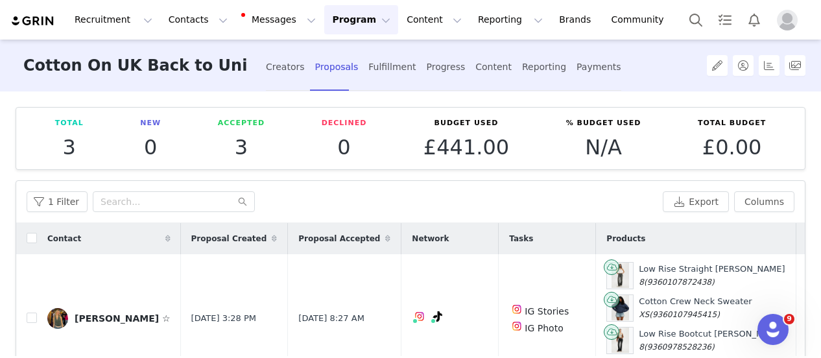  I want to click on span: £0.00, so click(732, 147).